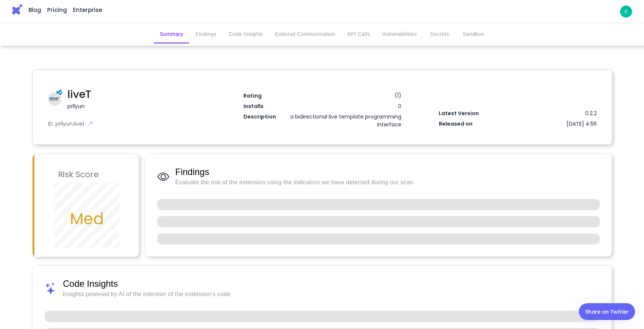 The width and height of the screenshot is (644, 329). What do you see at coordinates (387, 172) in the screenshot?
I see `span: Findings` at bounding box center [387, 172].